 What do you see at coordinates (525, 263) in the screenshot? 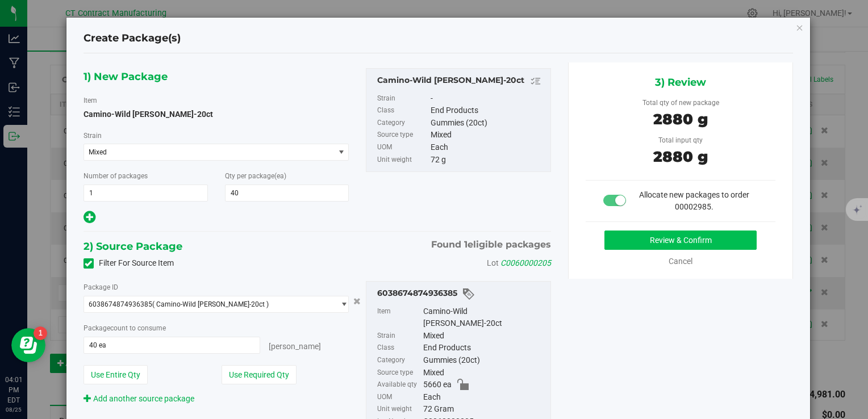
I see `span: C0060000205` at bounding box center [525, 263].